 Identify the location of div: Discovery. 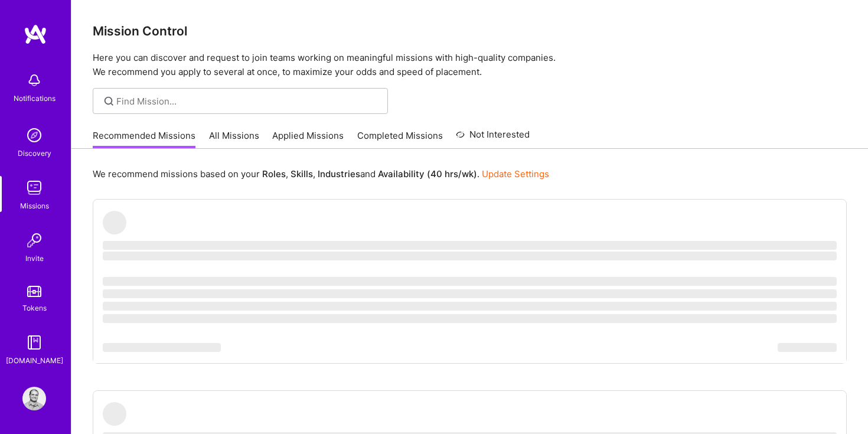
(34, 153).